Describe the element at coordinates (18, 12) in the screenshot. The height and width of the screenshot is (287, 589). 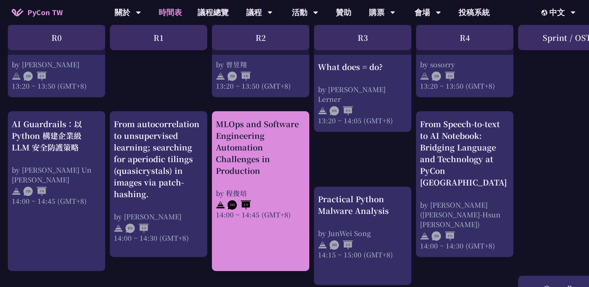
I see `img: Home icon of PyCon TW 2025` at that location.